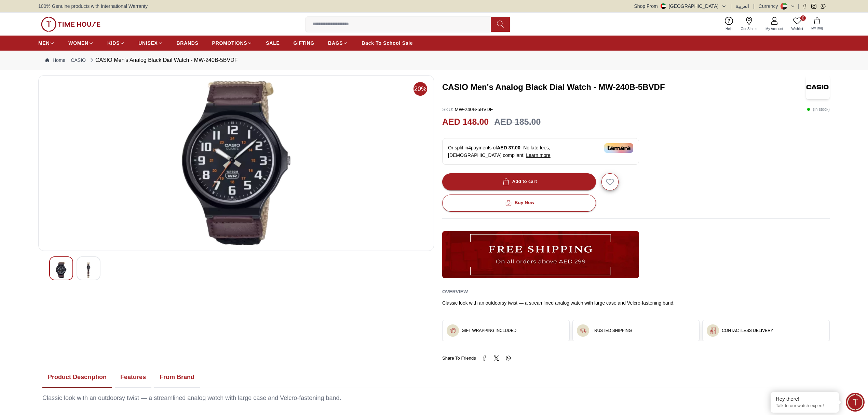  I want to click on h3: TRUSTED SHIPPING, so click(612, 331).